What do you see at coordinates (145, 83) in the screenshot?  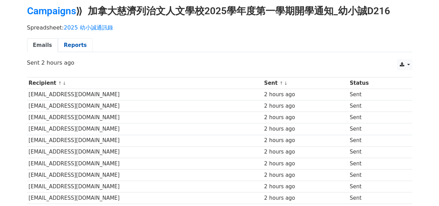 I see `th: Recipient` at bounding box center [145, 83].